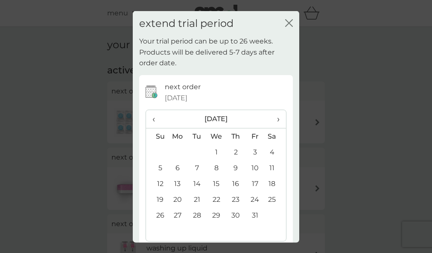 This screenshot has height=253, width=432. What do you see at coordinates (177, 168) in the screenshot?
I see `td: 6` at bounding box center [177, 168].